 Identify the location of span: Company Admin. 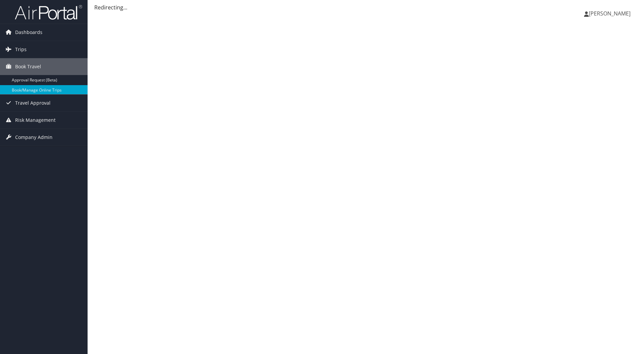
(33, 137).